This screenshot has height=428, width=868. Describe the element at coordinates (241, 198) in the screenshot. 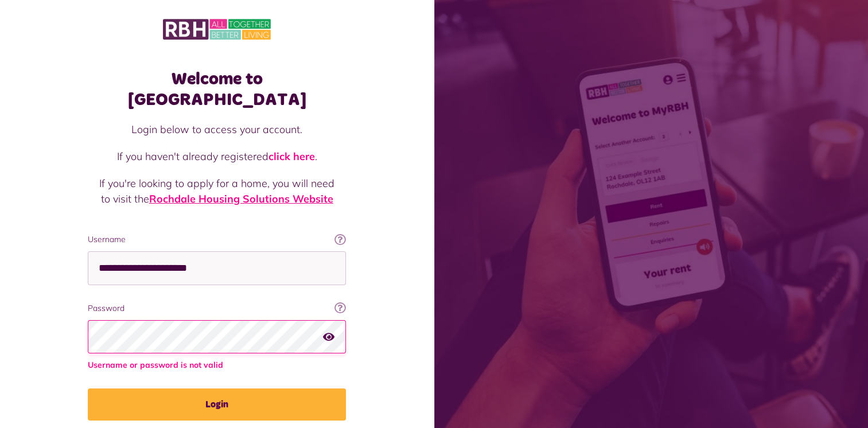

I see `a: Rochdale Housing Solutions Website` at that location.